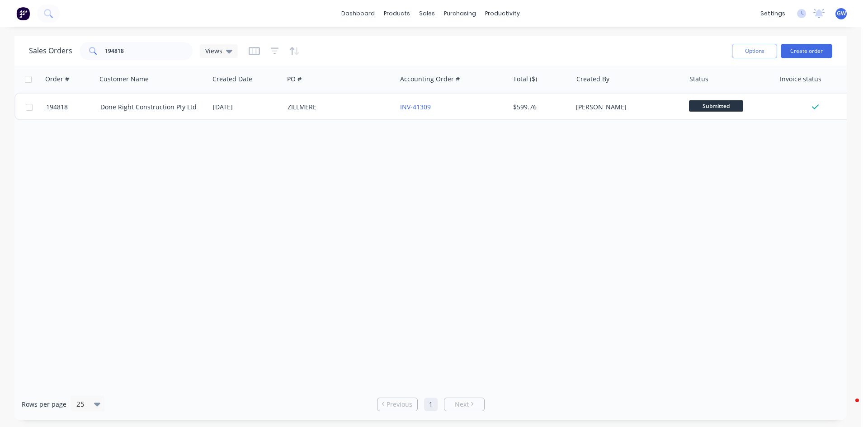 This screenshot has height=427, width=868. What do you see at coordinates (427, 14) in the screenshot?
I see `div: sales` at bounding box center [427, 14].